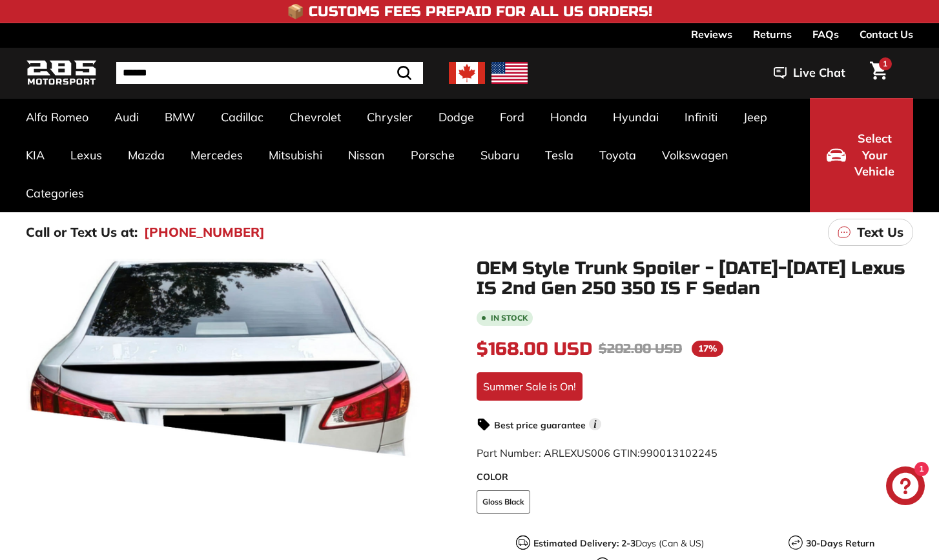 Image resolution: width=939 pixels, height=560 pixels. Describe the element at coordinates (755, 117) in the screenshot. I see `a: Jeep` at that location.